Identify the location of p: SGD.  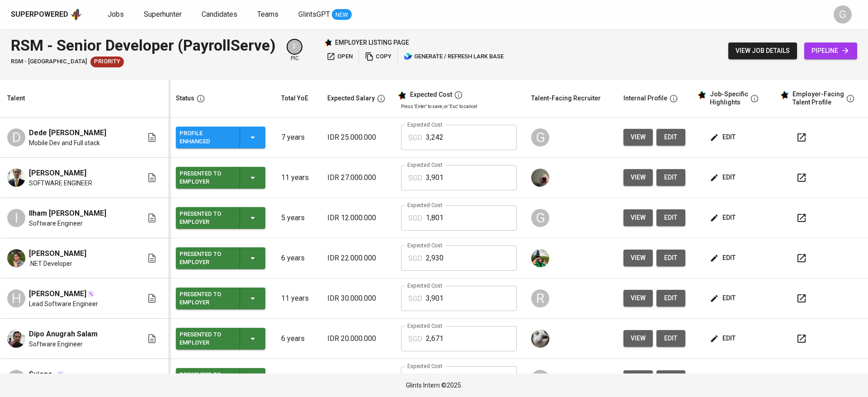
(415, 218).